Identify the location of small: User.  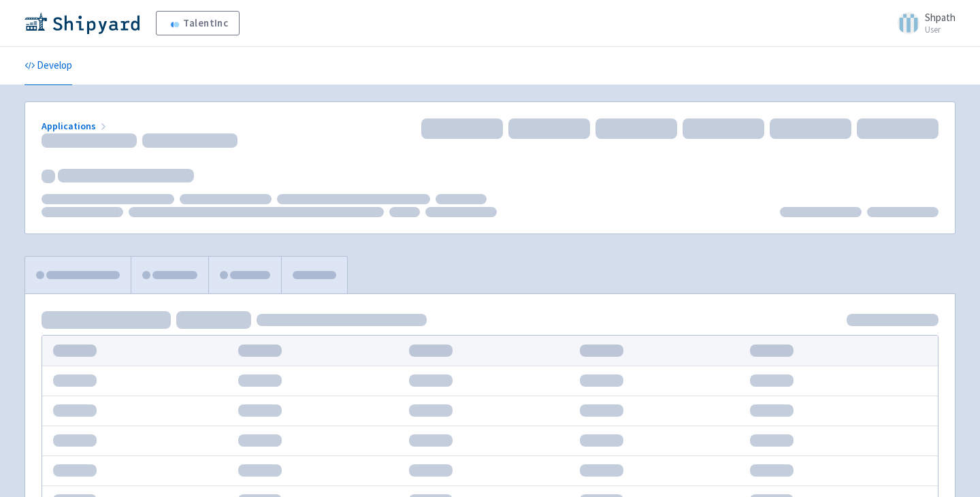
(940, 29).